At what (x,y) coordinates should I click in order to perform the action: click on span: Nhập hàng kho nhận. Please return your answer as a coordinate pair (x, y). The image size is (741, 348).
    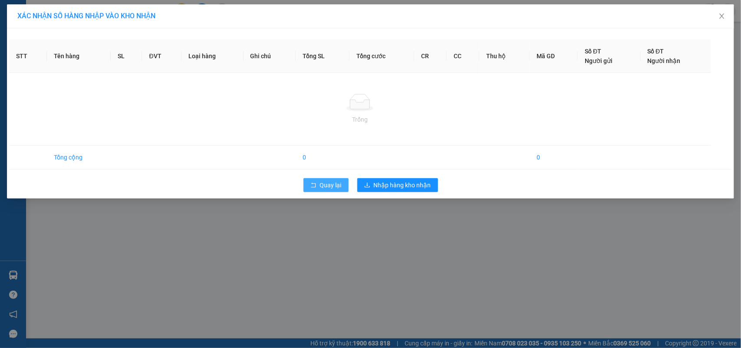
    Looking at the image, I should click on (402, 185).